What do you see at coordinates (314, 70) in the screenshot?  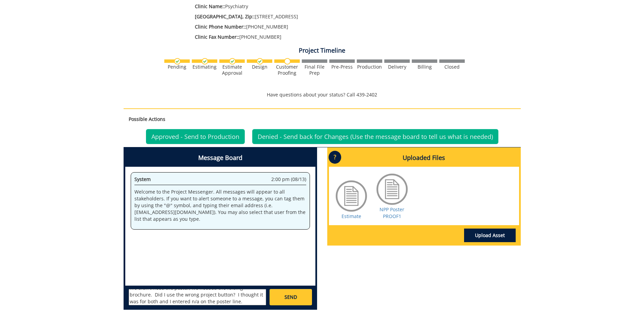 I see `div: Final File Prep` at bounding box center [314, 70].